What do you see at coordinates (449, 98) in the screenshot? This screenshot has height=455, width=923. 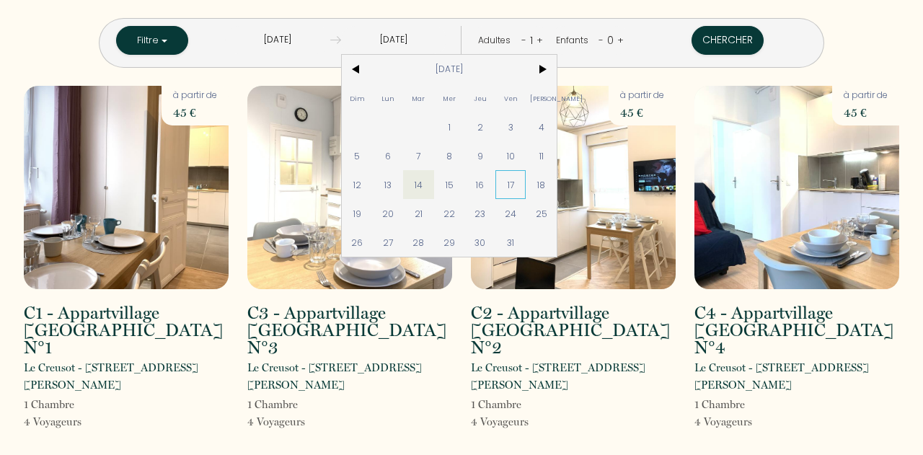 I see `span: Mer` at bounding box center [449, 98].